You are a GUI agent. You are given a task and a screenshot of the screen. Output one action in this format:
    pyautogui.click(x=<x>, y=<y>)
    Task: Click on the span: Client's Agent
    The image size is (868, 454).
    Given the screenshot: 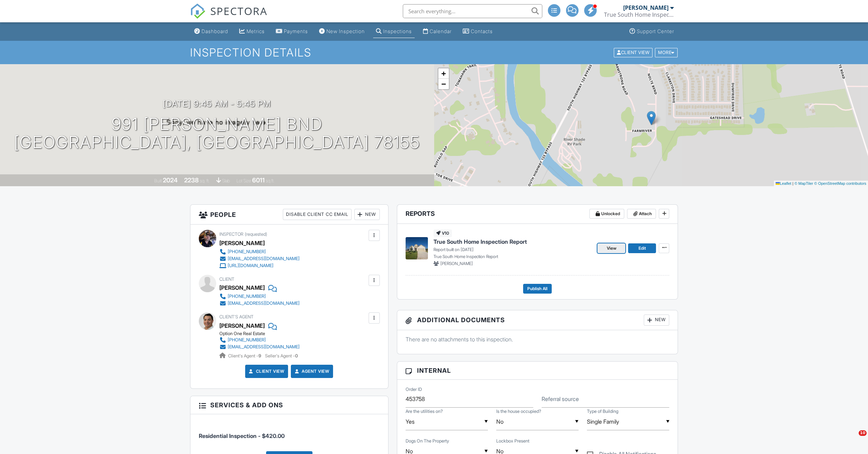 What is the action you would take?
    pyautogui.click(x=237, y=317)
    